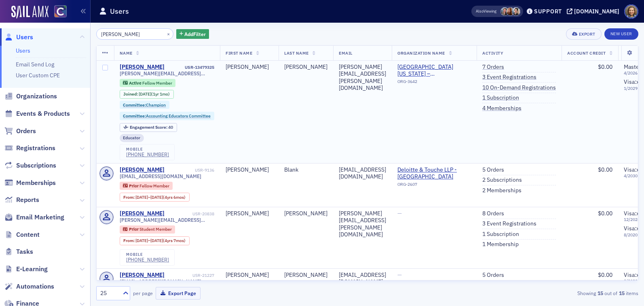 This screenshot has width=644, height=306. What do you see at coordinates (154, 94) in the screenshot?
I see `div: (1yr 1mo)` at bounding box center [154, 94].